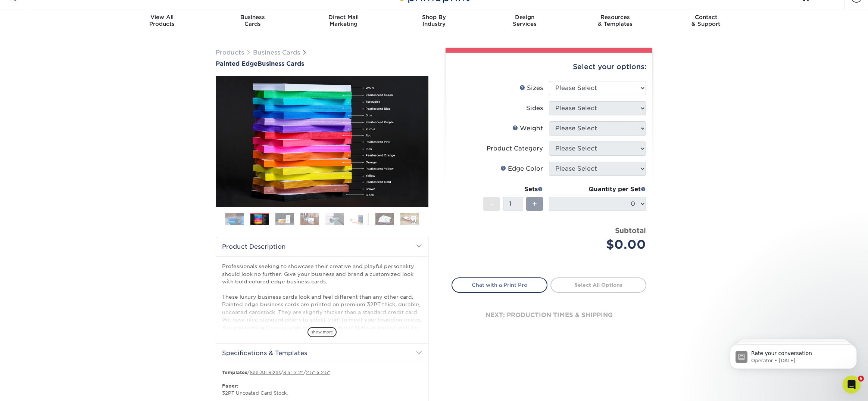 This screenshot has width=868, height=401. I want to click on a: 2.5" x 2.5", so click(318, 372).